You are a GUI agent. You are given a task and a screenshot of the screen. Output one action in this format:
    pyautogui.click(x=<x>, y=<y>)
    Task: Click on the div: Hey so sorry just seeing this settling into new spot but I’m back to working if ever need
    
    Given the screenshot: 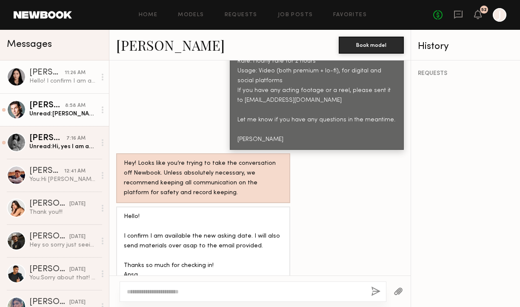 What is the action you would take?
    pyautogui.click(x=63, y=245)
    